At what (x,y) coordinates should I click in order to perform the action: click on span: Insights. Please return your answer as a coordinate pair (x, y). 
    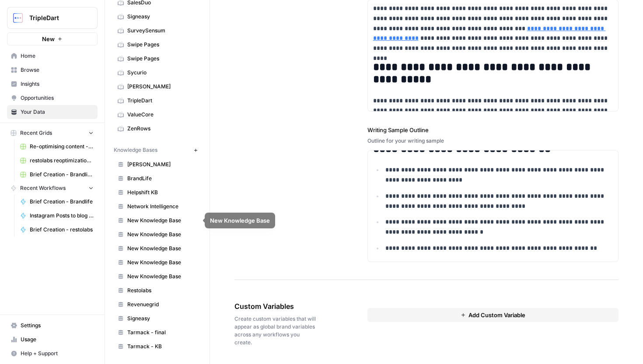
    Looking at the image, I should click on (57, 84).